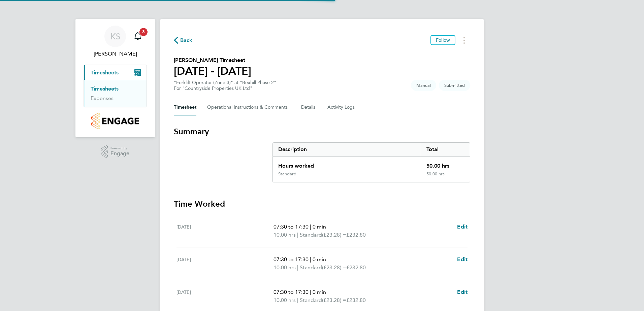 The image size is (644, 311). I want to click on button: Timesheets, so click(115, 72).